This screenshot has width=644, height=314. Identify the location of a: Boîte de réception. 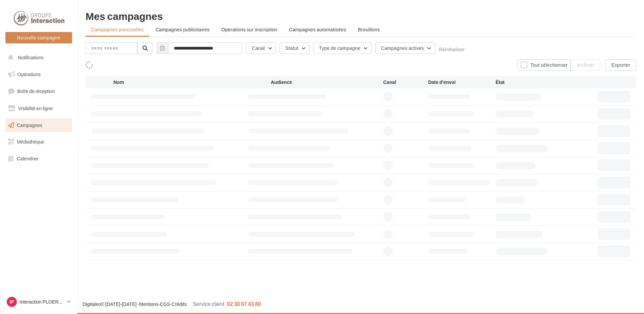
(39, 91).